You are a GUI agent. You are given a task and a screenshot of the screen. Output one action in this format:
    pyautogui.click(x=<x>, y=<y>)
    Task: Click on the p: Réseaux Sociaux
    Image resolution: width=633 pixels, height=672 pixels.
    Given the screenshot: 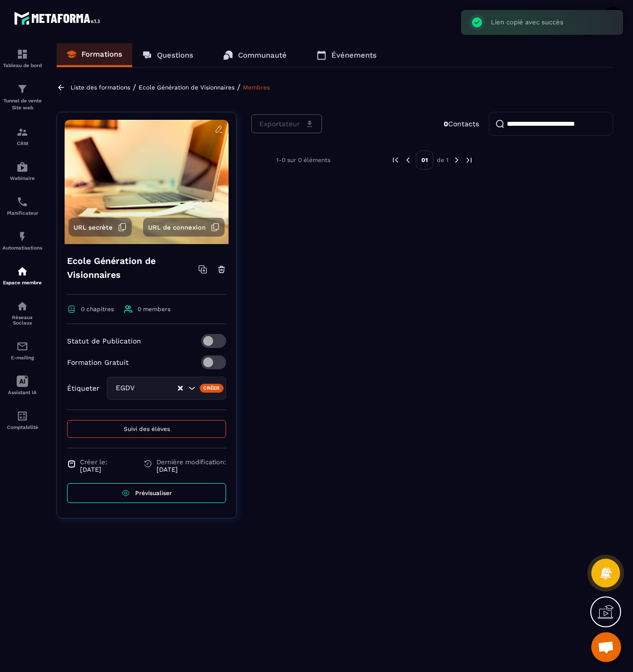 What is the action you would take?
    pyautogui.click(x=22, y=320)
    